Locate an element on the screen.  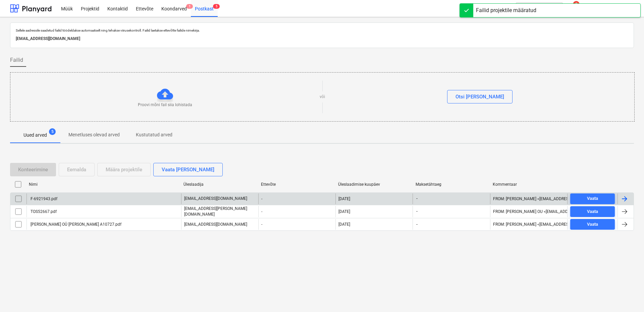
p: Menetluses olevad arved is located at coordinates (94, 135).